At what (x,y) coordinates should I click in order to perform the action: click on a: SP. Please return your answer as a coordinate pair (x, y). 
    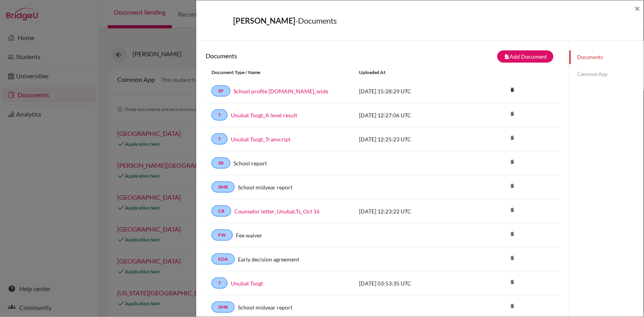
    Looking at the image, I should click on (221, 91).